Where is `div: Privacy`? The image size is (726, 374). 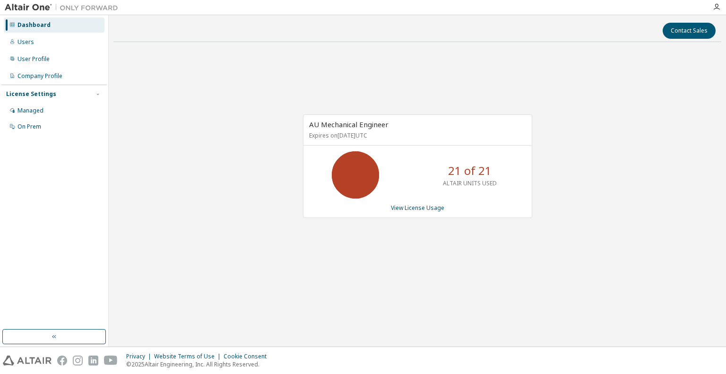 div: Privacy is located at coordinates (140, 356).